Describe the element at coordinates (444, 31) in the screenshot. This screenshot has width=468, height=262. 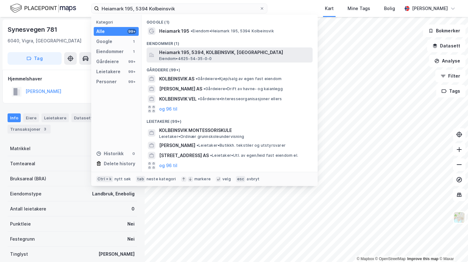
I see `button: Bokmerker` at that location.